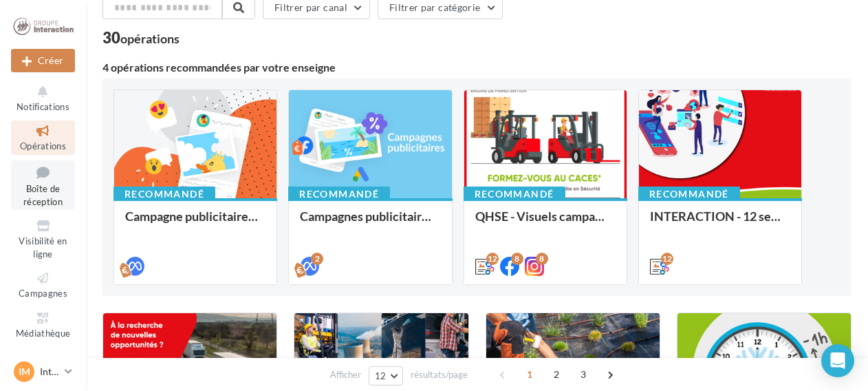  I want to click on a: Calendrier, so click(42, 363).